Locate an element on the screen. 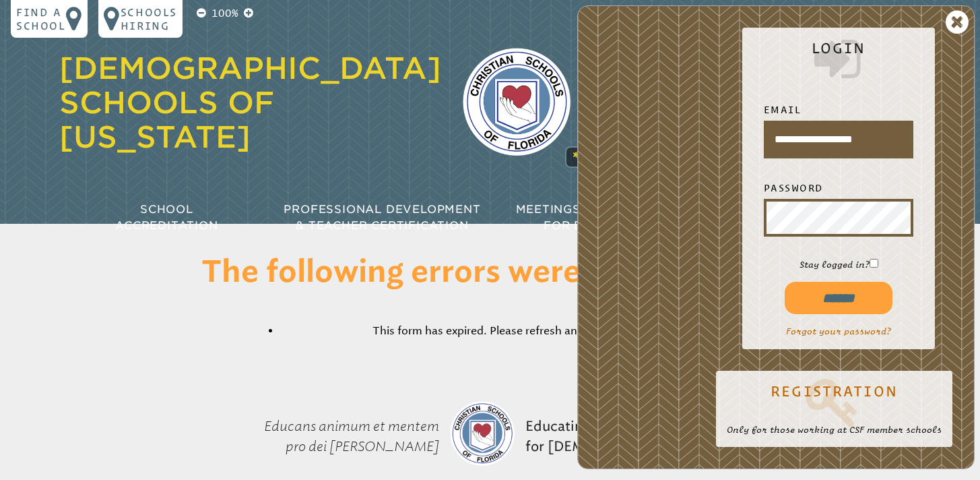 The height and width of the screenshot is (480, 980). p: 100% is located at coordinates (225, 13).